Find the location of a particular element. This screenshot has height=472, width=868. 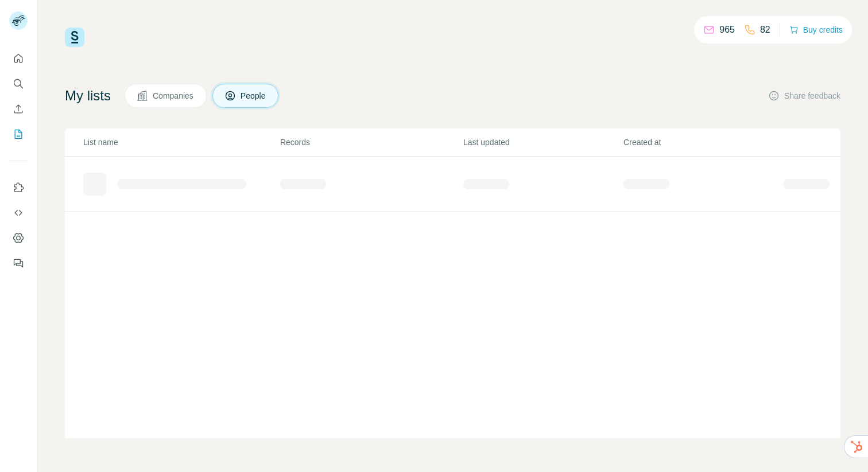

button: Feedback is located at coordinates (19, 263).